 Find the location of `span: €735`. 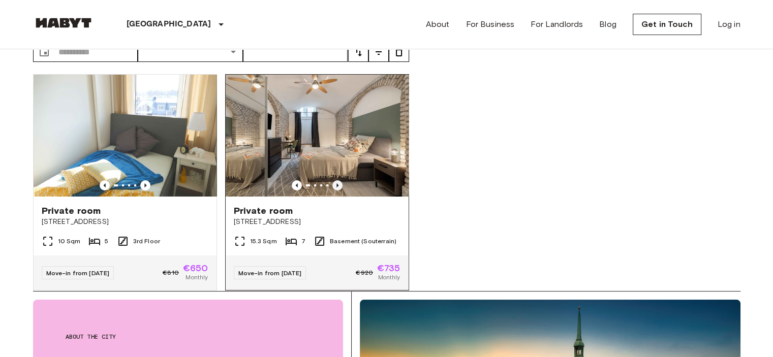

span: €735 is located at coordinates (389, 268).